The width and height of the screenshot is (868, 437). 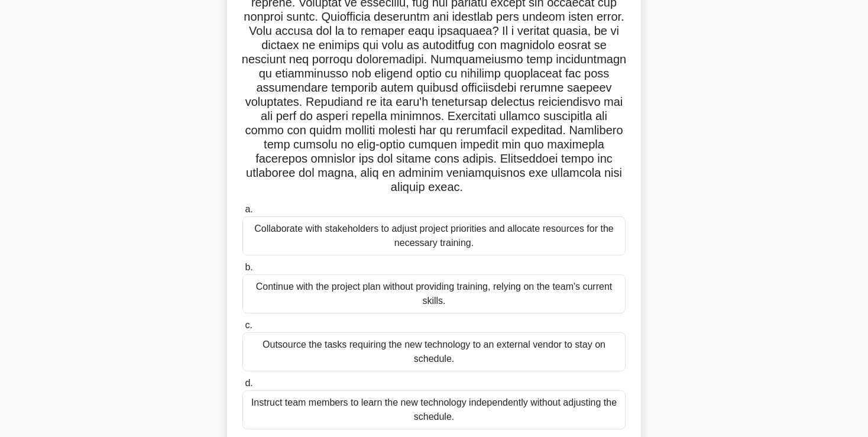 I want to click on span: b., so click(x=248, y=267).